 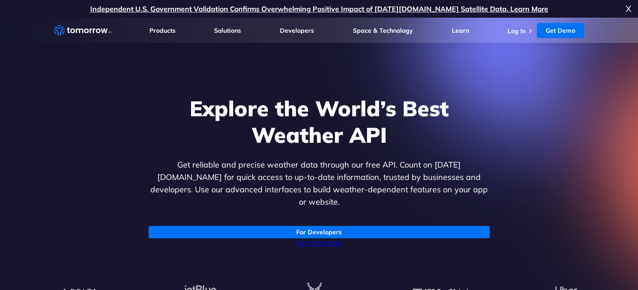 What do you see at coordinates (460, 30) in the screenshot?
I see `a: Learn` at bounding box center [460, 30].